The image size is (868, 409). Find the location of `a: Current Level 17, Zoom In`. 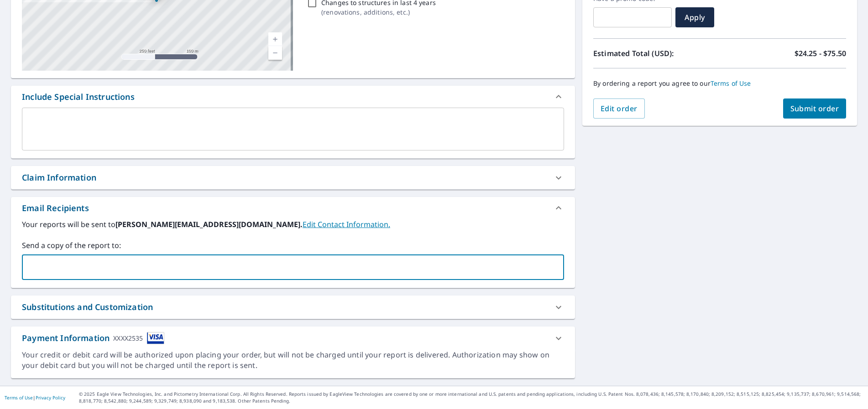

a: Current Level 17, Zoom In is located at coordinates (275, 39).